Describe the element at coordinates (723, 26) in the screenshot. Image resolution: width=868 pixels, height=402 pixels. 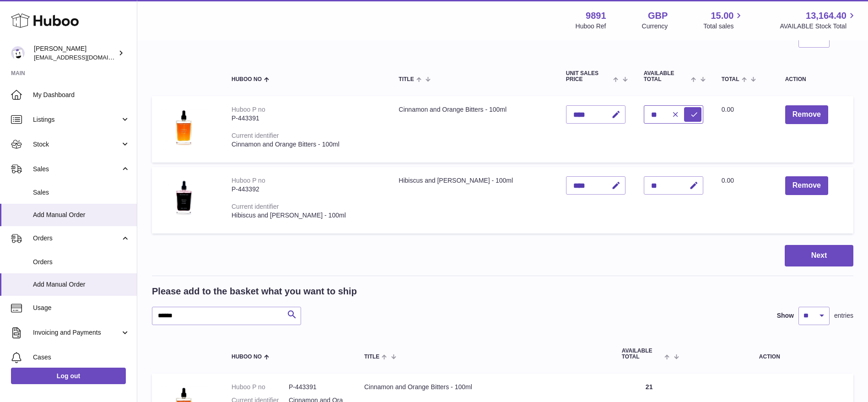
I see `span: Total sales` at that location.